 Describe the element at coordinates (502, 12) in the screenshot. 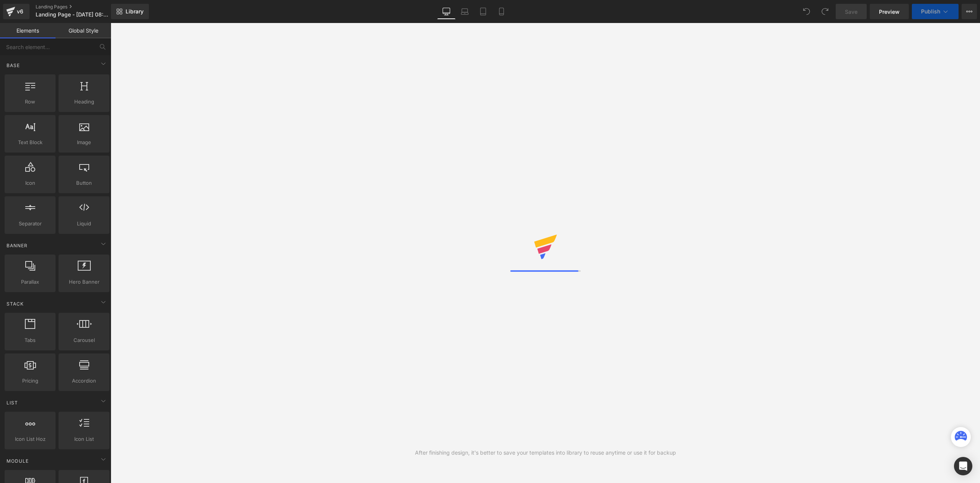

I see `a: Mobile` at that location.